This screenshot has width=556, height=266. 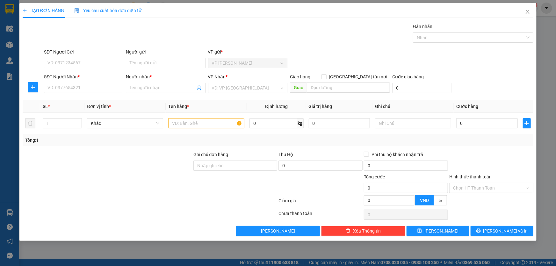 What do you see at coordinates (348, 231) in the screenshot?
I see `span: delete` at bounding box center [348, 231].